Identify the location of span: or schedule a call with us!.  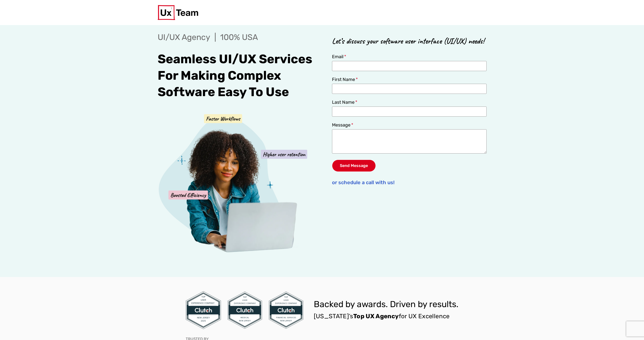
(363, 182).